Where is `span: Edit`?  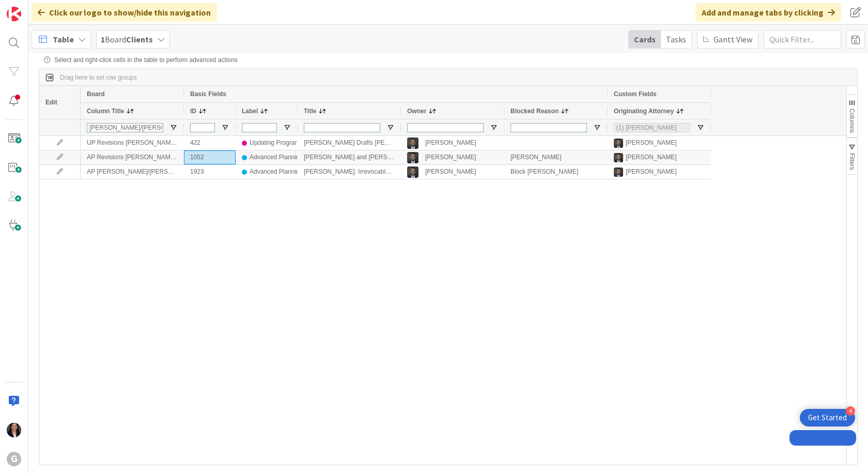
span: Edit is located at coordinates (51, 102).